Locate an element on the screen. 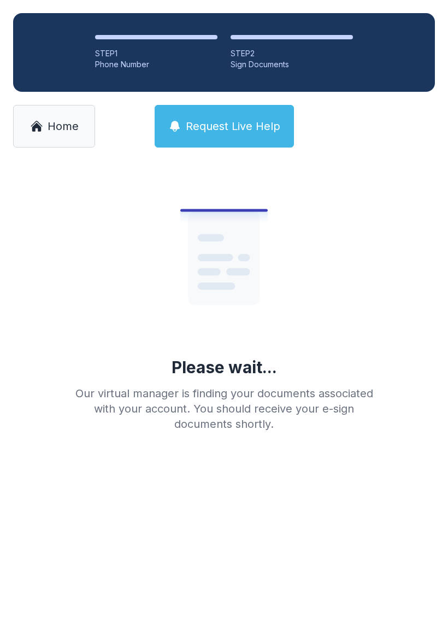 This screenshot has height=618, width=448. div: Please wait... is located at coordinates (224, 367).